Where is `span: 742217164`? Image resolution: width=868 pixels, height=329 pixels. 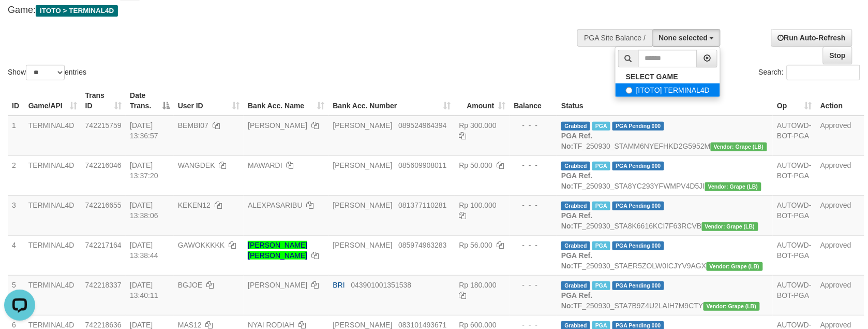 span: 742217164 is located at coordinates (104, 245).